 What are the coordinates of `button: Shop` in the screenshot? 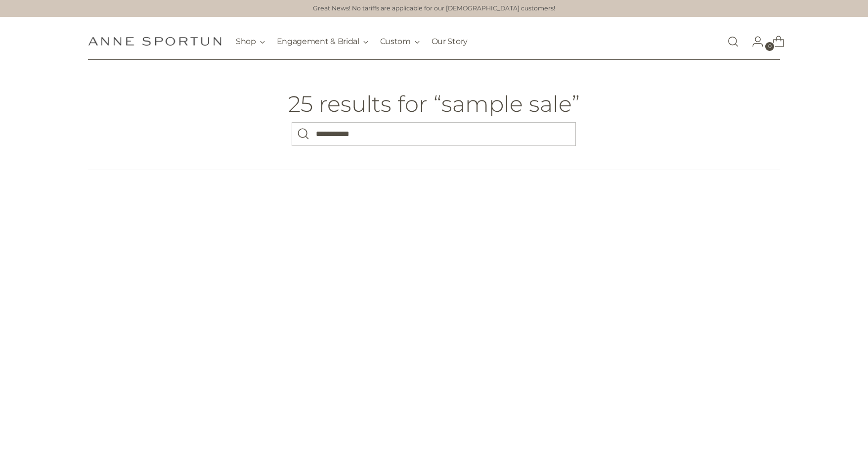 It's located at (251, 41).